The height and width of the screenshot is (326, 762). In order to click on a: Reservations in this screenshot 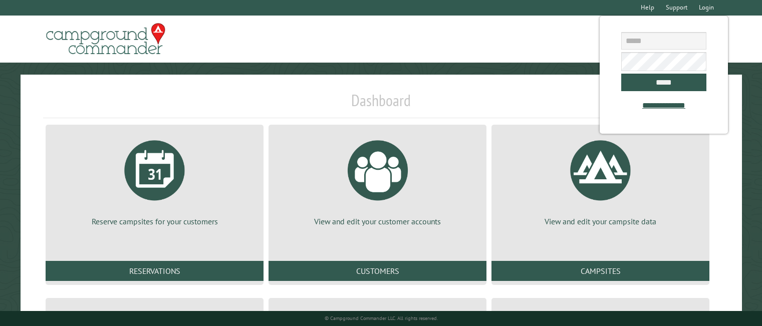, I will do `click(154, 271)`.